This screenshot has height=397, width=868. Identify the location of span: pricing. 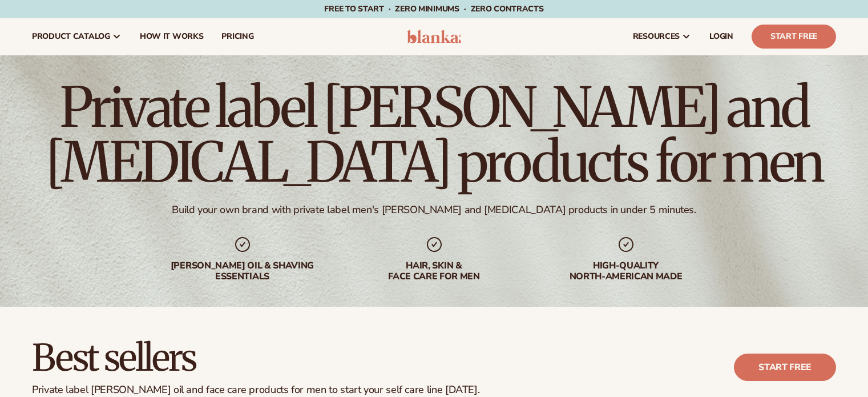
(238, 36).